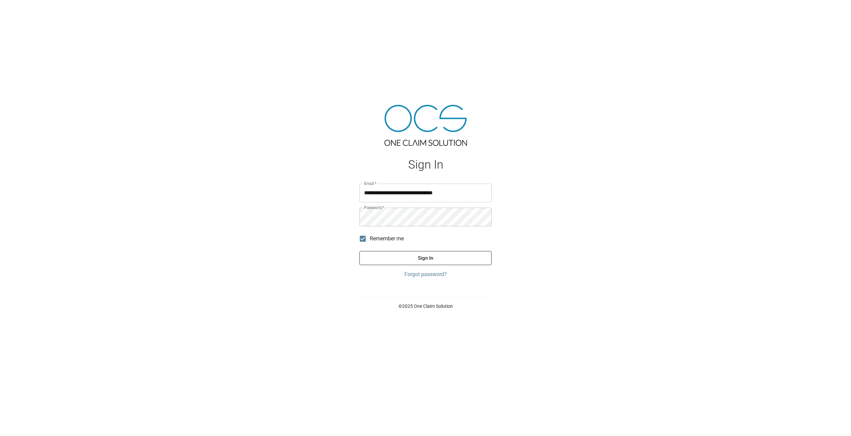  I want to click on img: ocs-logo-white-transparent.png, so click(21, 11).